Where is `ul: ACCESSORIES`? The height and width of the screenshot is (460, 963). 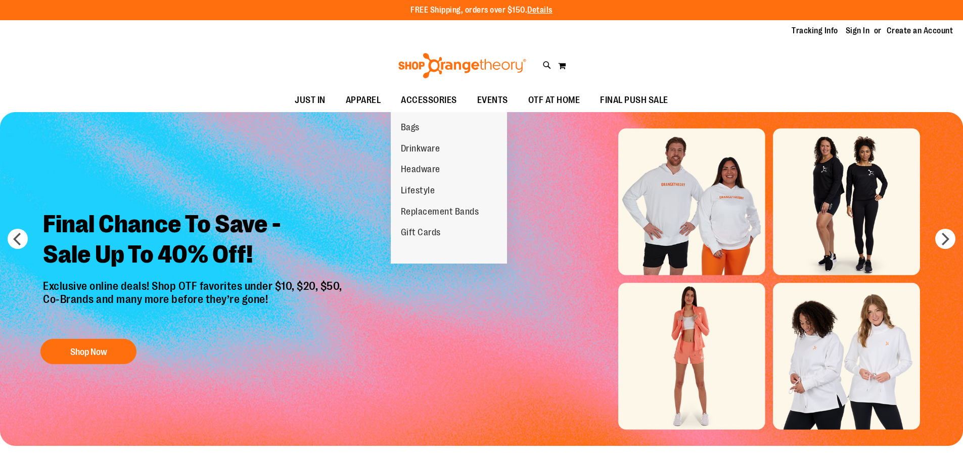
ul: ACCESSORIES is located at coordinates (449, 188).